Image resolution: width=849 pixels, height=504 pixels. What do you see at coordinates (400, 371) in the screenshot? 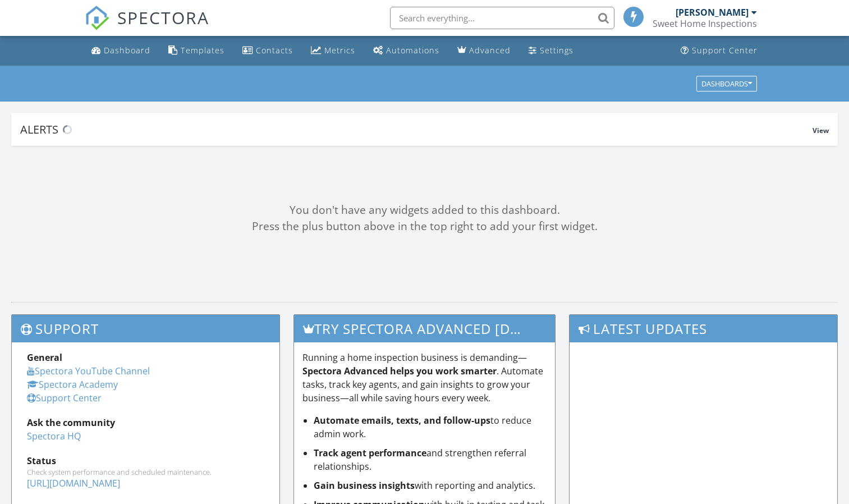
I see `strong: Spectora Advanced helps you work smarter` at bounding box center [400, 371].